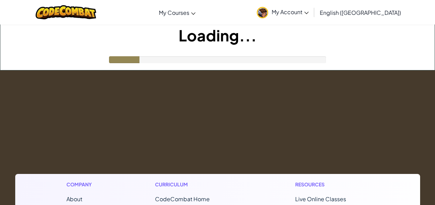 The image size is (435, 205). Describe the element at coordinates (290, 12) in the screenshot. I see `span: My Account` at that location.